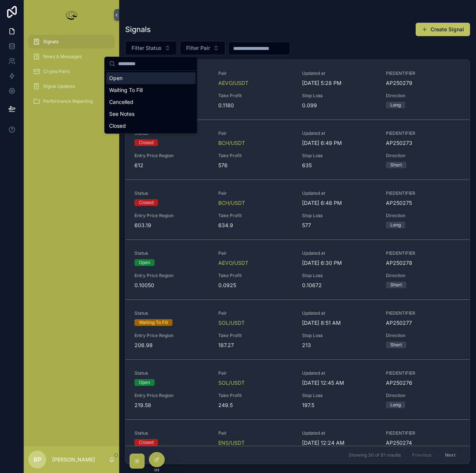  I want to click on a: AEVO/USDT, so click(233, 83).